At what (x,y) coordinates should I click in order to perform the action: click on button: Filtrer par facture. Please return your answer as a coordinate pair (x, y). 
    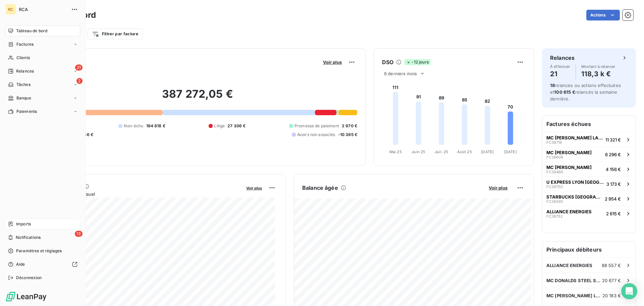
    Looking at the image, I should click on (115, 33).